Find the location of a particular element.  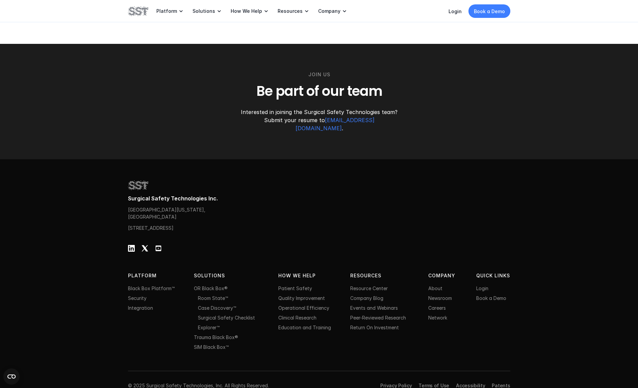

p: How We Help is located at coordinates (246, 11).